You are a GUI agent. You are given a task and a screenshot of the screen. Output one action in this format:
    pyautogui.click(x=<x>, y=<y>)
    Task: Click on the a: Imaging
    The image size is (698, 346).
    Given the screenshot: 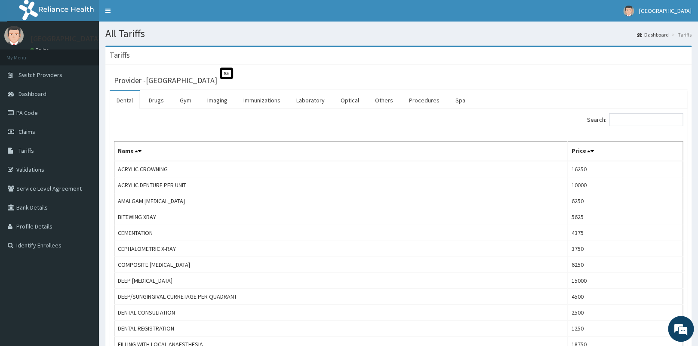 What is the action you would take?
    pyautogui.click(x=217, y=100)
    